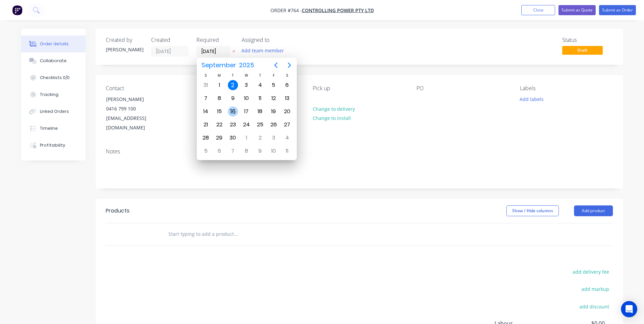 This screenshot has width=644, height=324. I want to click on div: Monday, October 6, 2025, so click(219, 151).